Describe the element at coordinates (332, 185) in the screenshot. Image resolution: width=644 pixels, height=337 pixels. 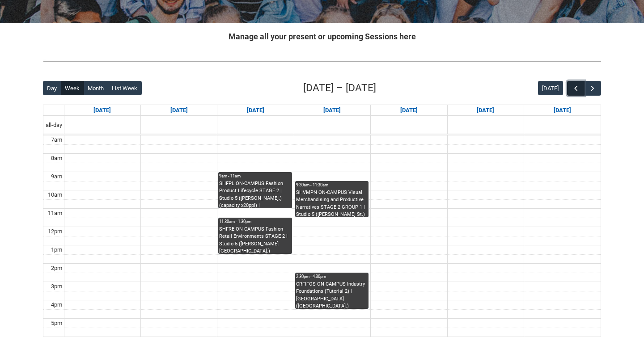
I see `div: 9:30am - 11:30am` at that location.